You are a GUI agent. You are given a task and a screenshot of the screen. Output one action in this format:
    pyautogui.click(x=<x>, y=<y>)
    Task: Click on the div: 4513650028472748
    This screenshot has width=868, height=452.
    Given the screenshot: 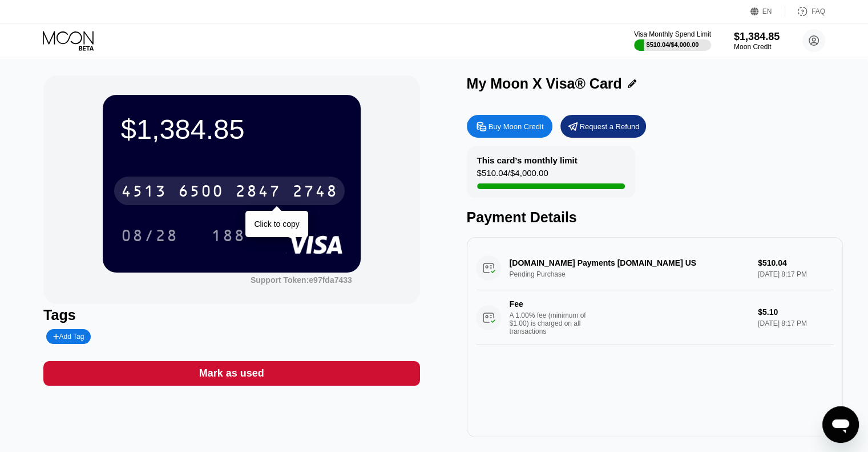 What is the action you would take?
    pyautogui.click(x=230, y=191)
    